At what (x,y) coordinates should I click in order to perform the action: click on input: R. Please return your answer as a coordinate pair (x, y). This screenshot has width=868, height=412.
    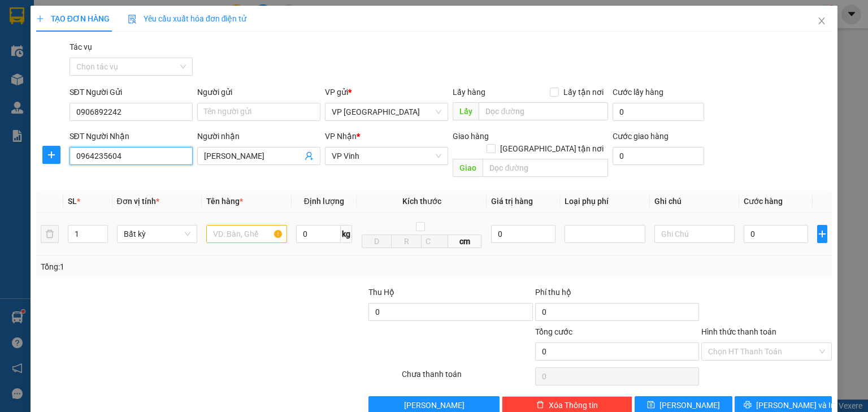
    Looking at the image, I should click on (406, 241).